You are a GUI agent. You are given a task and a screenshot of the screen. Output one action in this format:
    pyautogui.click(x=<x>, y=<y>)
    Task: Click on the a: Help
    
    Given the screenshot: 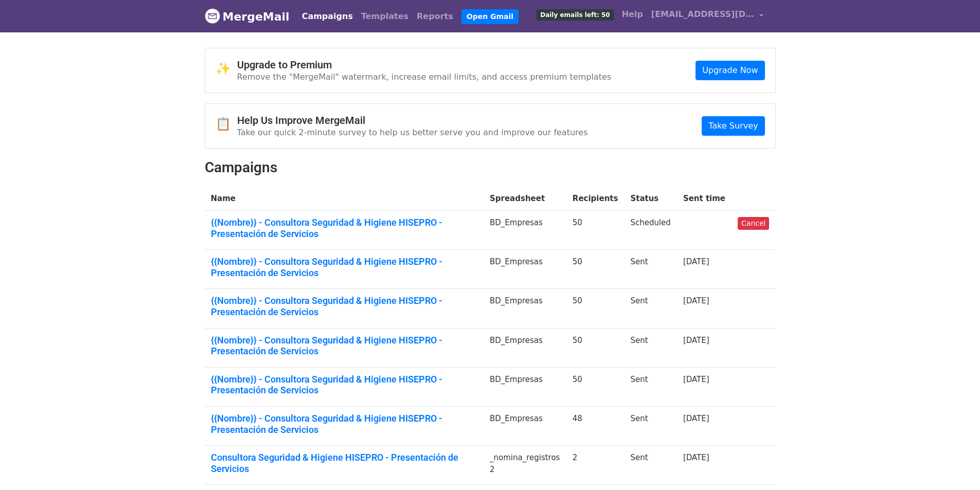 What is the action you would take?
    pyautogui.click(x=632, y=14)
    